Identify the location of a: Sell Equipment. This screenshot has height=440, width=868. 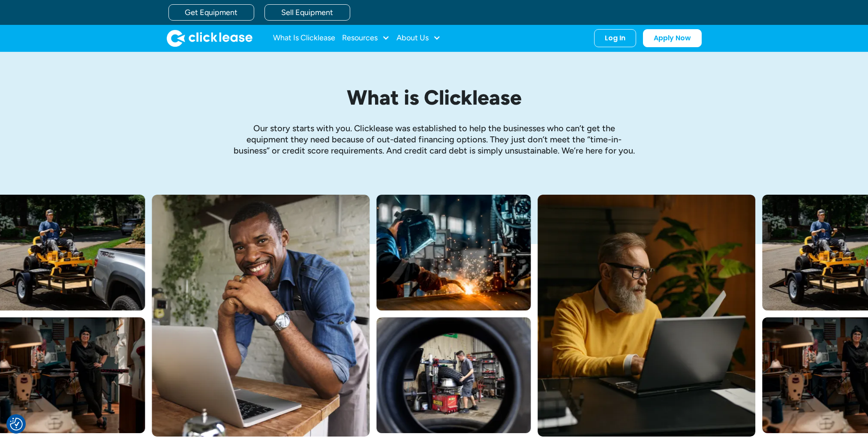
(307, 12).